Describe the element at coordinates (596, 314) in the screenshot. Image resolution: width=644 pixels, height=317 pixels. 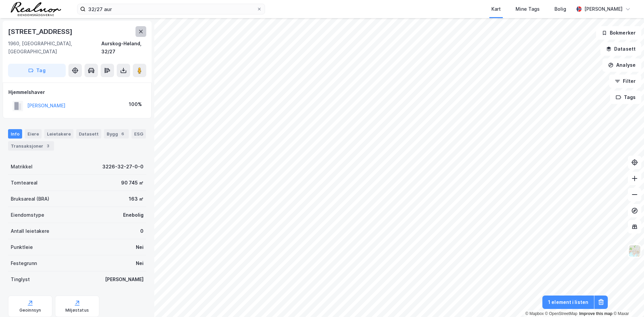
I see `a: Improve this map` at that location.